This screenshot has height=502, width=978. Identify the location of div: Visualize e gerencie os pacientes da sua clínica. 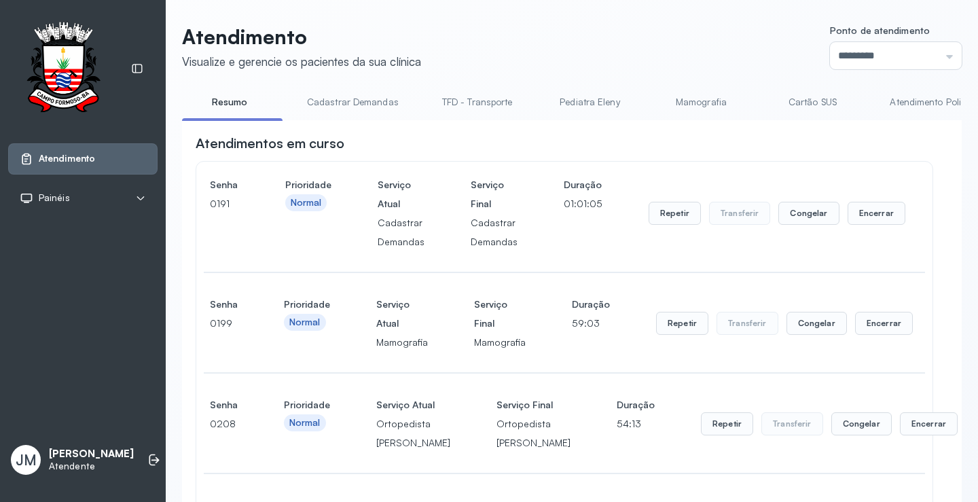
(301, 61).